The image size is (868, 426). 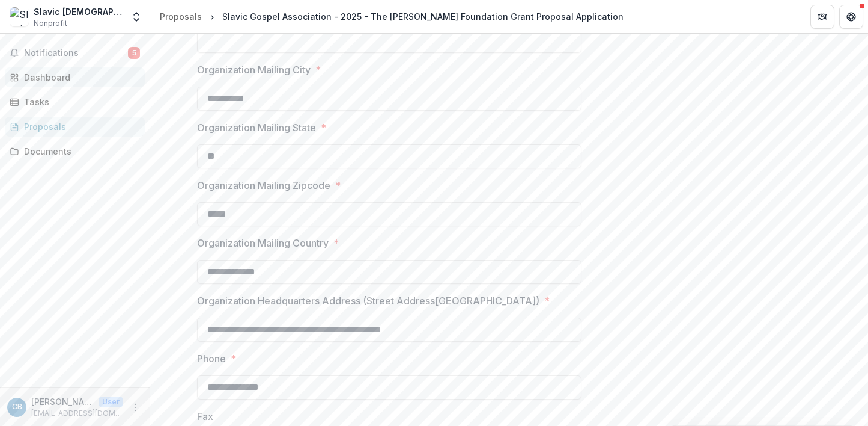 I want to click on span: 5, so click(x=134, y=53).